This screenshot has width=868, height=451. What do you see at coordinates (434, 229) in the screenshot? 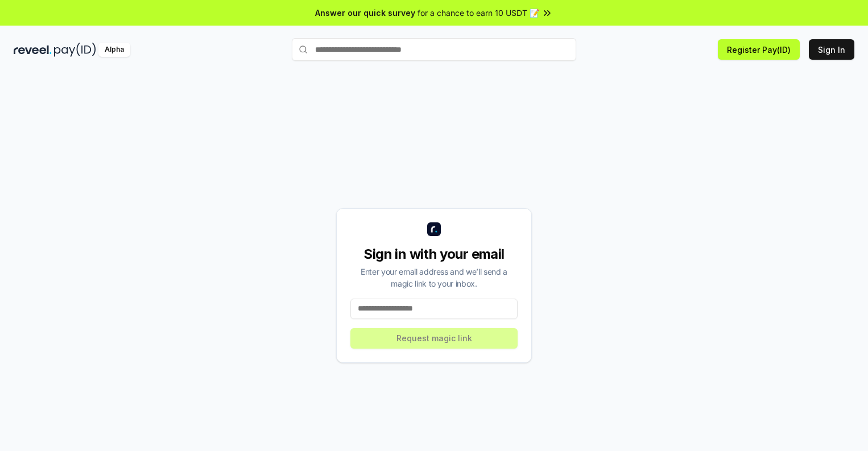
I see `img: logo_small` at bounding box center [434, 229].